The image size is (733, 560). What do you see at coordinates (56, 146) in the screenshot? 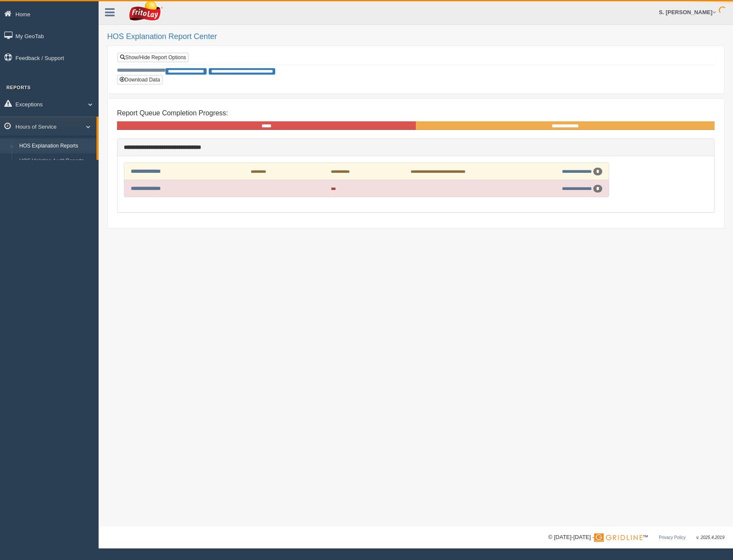
I see `a: HOS Explanation Reports` at bounding box center [56, 146].